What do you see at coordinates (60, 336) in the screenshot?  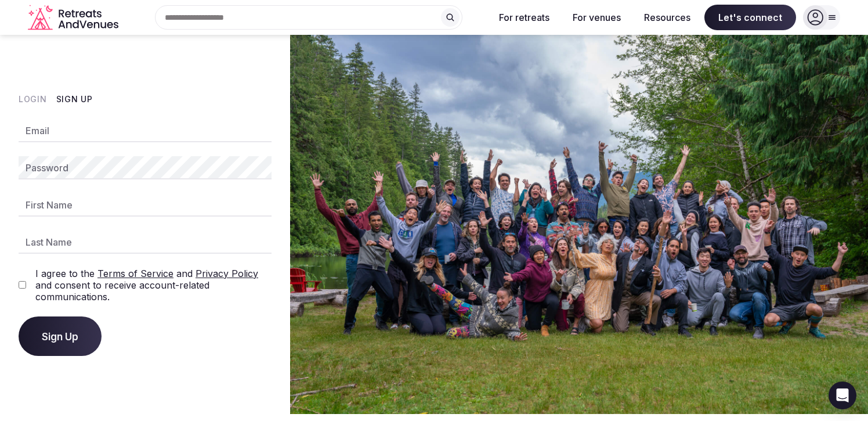 I see `span: Sign Up` at bounding box center [60, 336].